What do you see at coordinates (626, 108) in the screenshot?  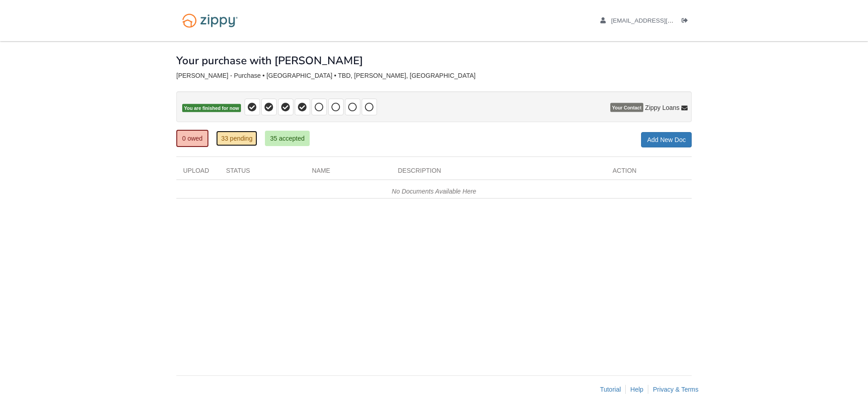 I see `span: Your Contact` at bounding box center [626, 108].